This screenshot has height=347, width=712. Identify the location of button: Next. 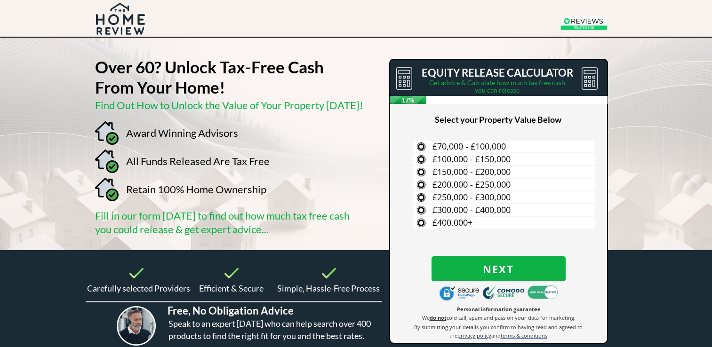
(498, 269).